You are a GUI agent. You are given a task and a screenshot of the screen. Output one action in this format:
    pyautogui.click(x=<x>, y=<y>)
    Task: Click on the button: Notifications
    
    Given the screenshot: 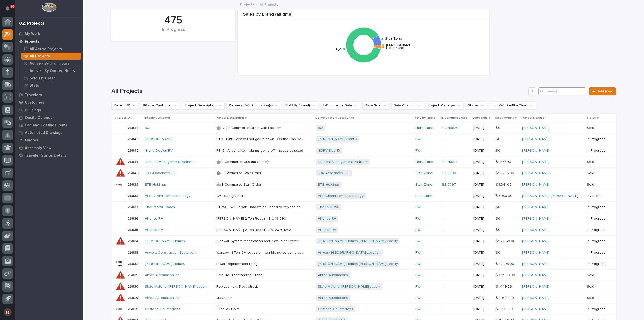 What is the action you would take?
    pyautogui.click(x=7, y=8)
    